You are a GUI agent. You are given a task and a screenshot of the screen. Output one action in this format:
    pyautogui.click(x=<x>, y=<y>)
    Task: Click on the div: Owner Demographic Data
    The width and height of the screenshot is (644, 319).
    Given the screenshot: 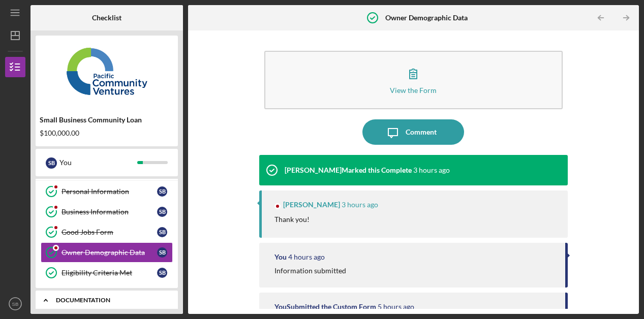 What is the action you would take?
    pyautogui.click(x=109, y=253)
    